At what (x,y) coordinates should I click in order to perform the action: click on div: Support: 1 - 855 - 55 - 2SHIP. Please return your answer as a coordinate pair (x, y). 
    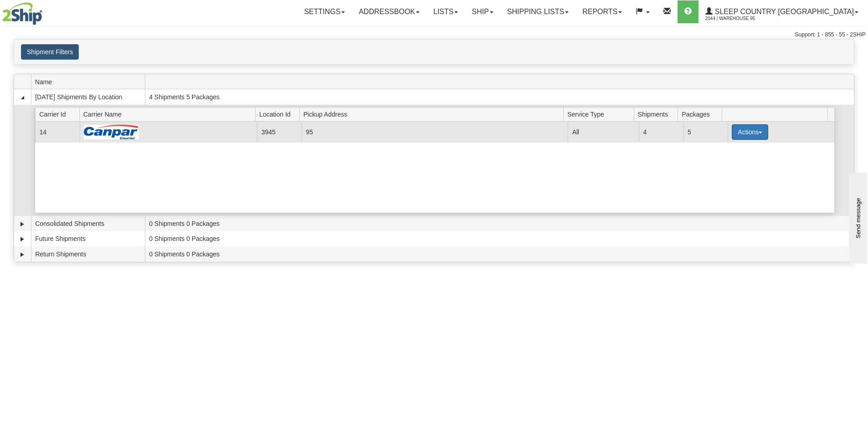
    Looking at the image, I should click on (434, 35).